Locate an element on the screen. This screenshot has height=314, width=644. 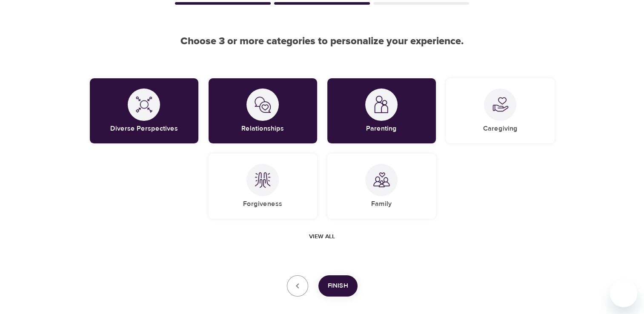
div: FamilyFamily is located at coordinates (381, 186).